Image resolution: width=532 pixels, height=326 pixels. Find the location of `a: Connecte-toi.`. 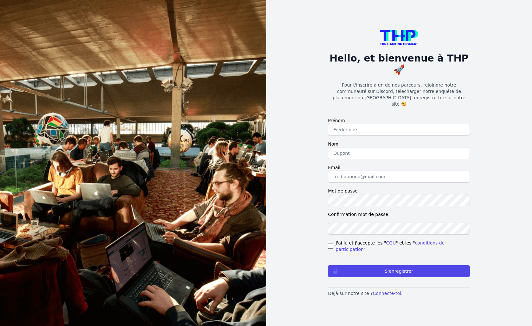

a: Connecte-toi. is located at coordinates (388, 293).